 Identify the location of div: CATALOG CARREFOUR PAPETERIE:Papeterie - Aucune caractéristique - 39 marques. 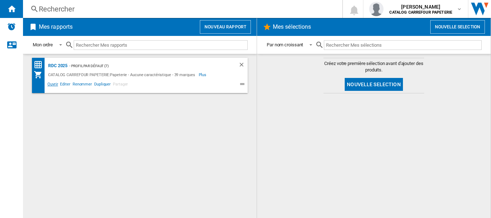
(123, 75).